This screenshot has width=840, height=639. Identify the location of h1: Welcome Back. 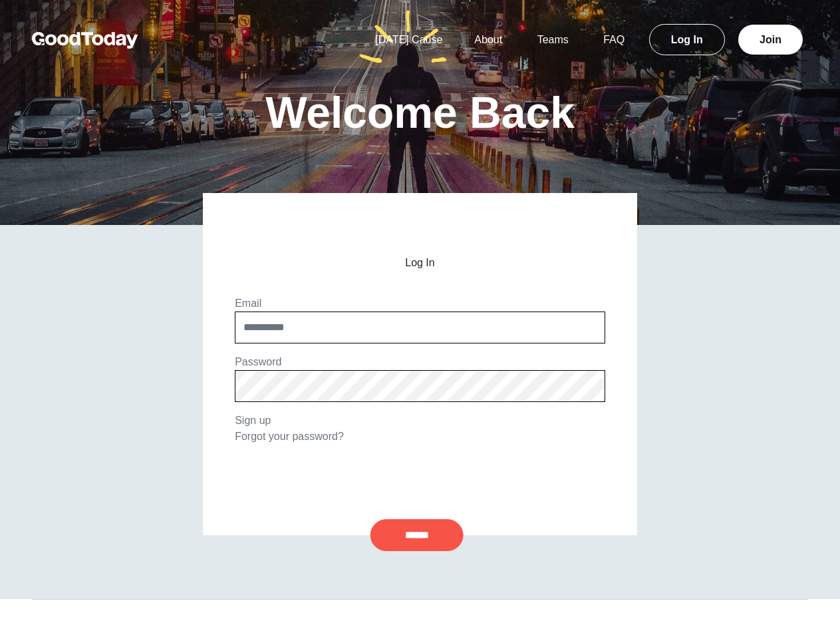
(420, 112).